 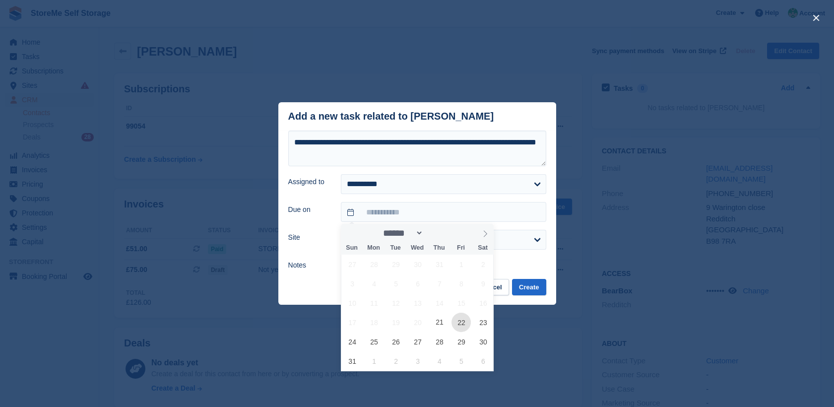 What do you see at coordinates (308, 265) in the screenshot?
I see `label: Notes` at bounding box center [308, 265].